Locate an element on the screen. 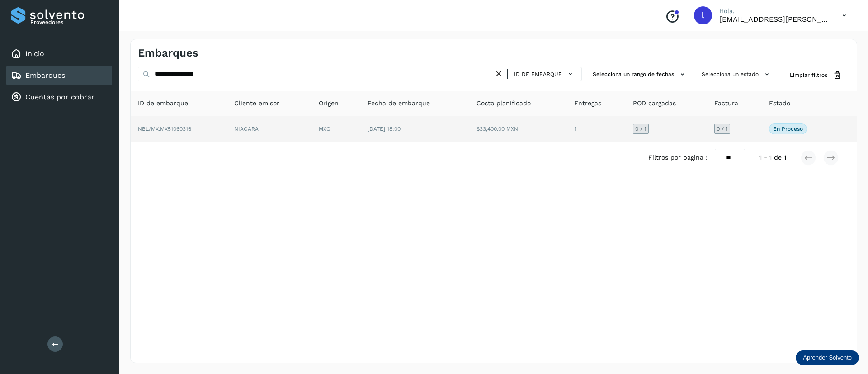 The height and width of the screenshot is (374, 868). span: Fecha de embarque is located at coordinates (399, 103).